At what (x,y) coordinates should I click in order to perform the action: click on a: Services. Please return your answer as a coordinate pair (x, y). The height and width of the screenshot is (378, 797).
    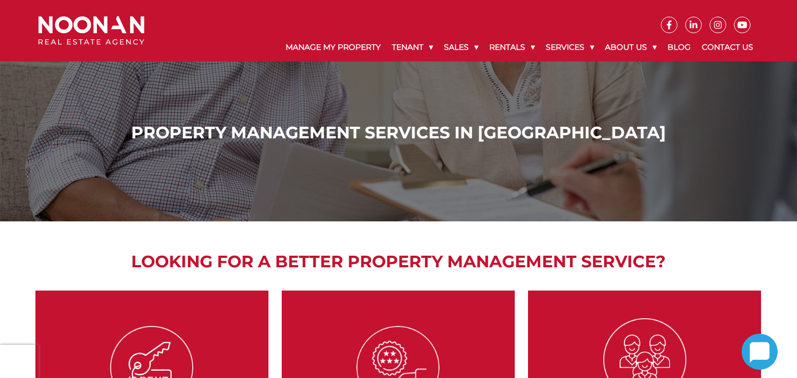
    Looking at the image, I should click on (570, 47).